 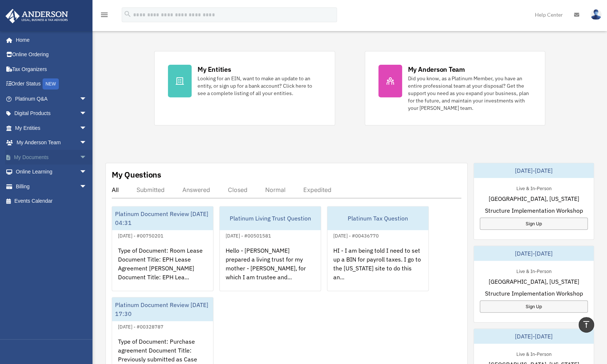 I want to click on a: Online Learningarrow_drop_down, so click(x=51, y=172).